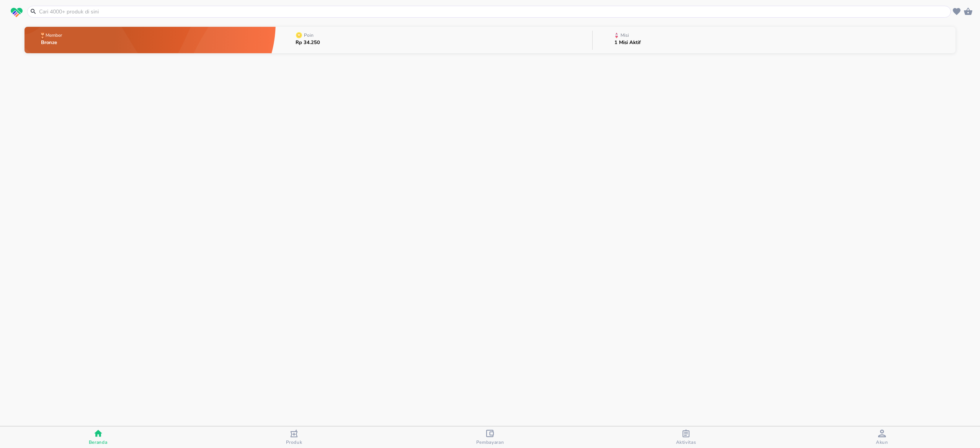 This screenshot has height=448, width=980. What do you see at coordinates (98, 442) in the screenshot?
I see `span: Beranda` at bounding box center [98, 442].